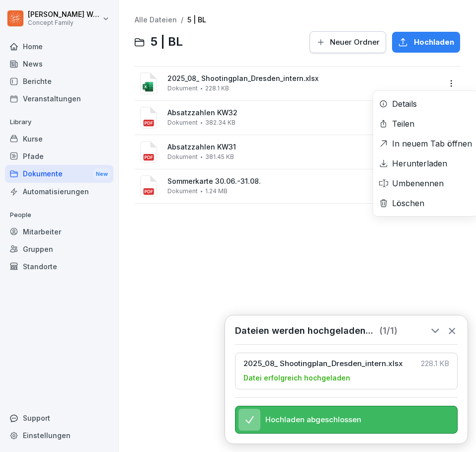  What do you see at coordinates (432, 143) in the screenshot?
I see `div: In neuem Tab öffnen` at bounding box center [432, 143].